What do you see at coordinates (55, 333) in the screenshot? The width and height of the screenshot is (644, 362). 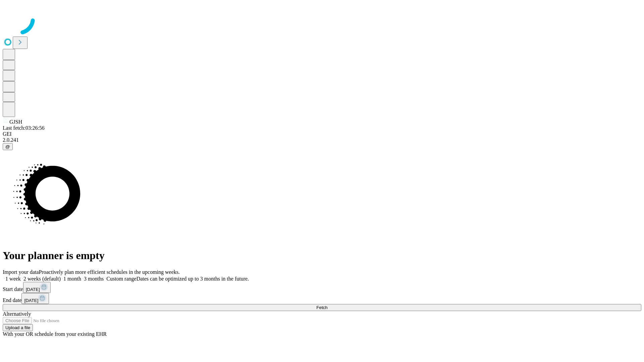 I see `span: With your OR schedule from your existing EHR` at bounding box center [55, 333].